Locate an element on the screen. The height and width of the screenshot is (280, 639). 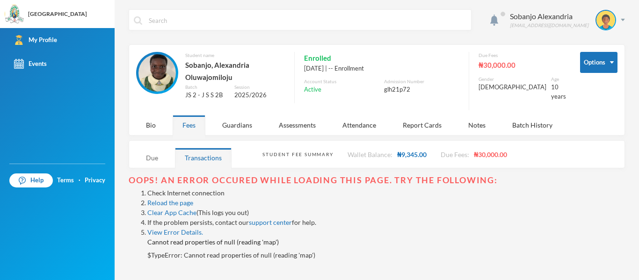
li: If the problem persists, contact our for help. is located at coordinates (386, 222).